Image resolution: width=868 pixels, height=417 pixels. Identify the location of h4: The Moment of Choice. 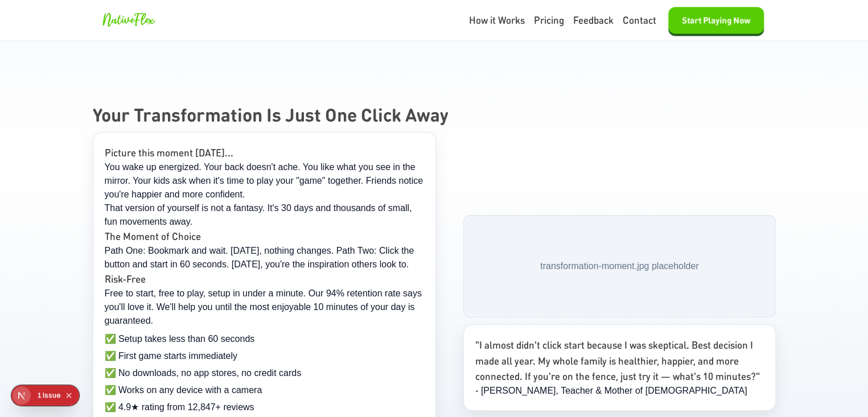
(264, 236).